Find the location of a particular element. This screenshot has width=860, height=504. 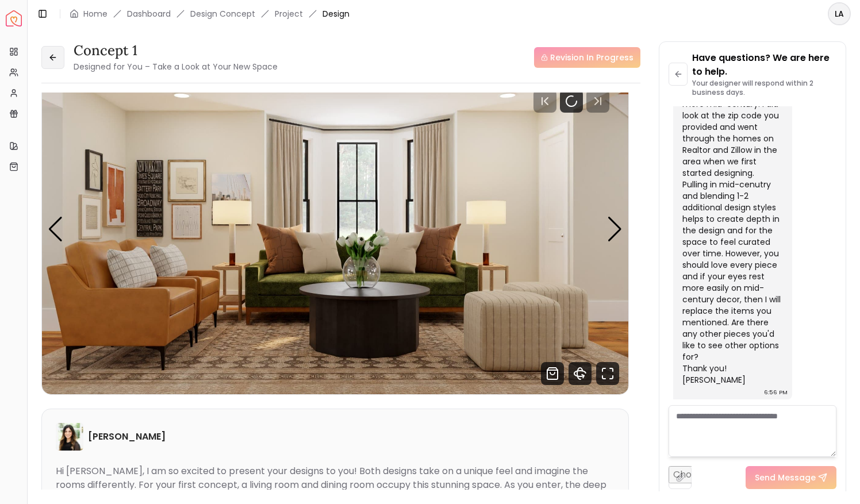

img: Christina Manzo is located at coordinates (70, 437).